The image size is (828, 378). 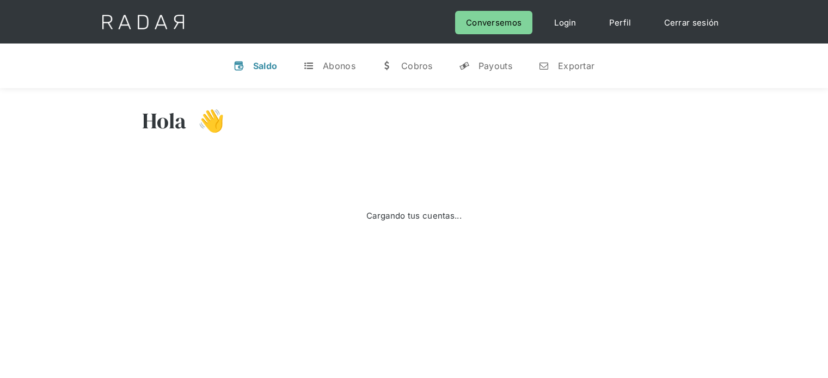 What do you see at coordinates (265, 66) in the screenshot?
I see `div: Saldo` at bounding box center [265, 66].